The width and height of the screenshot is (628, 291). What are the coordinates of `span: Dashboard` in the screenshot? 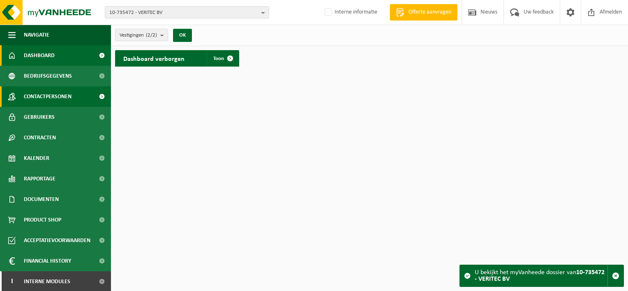 It's located at (39, 55).